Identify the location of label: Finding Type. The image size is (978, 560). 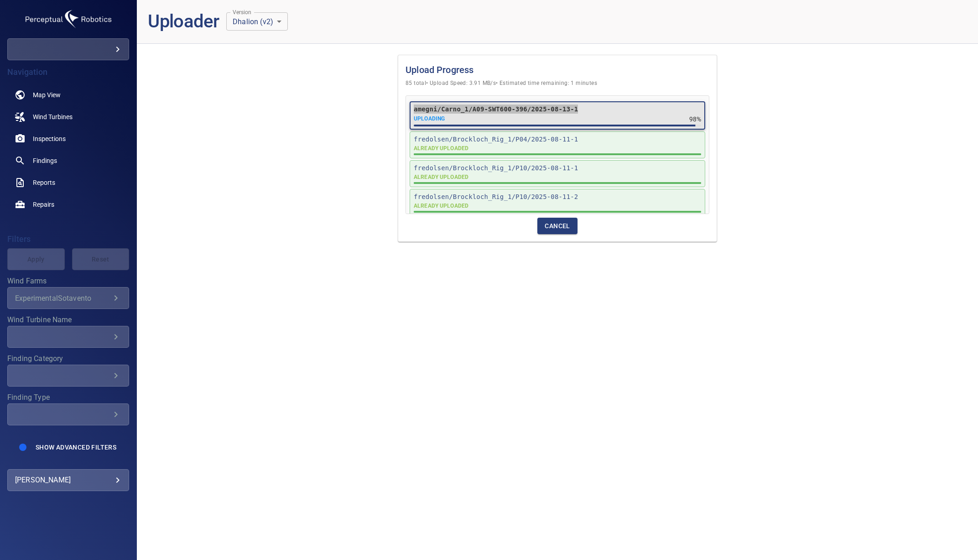
(68, 397).